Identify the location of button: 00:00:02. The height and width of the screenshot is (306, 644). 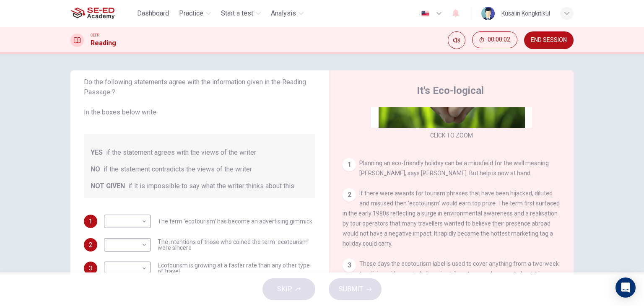
(495, 40).